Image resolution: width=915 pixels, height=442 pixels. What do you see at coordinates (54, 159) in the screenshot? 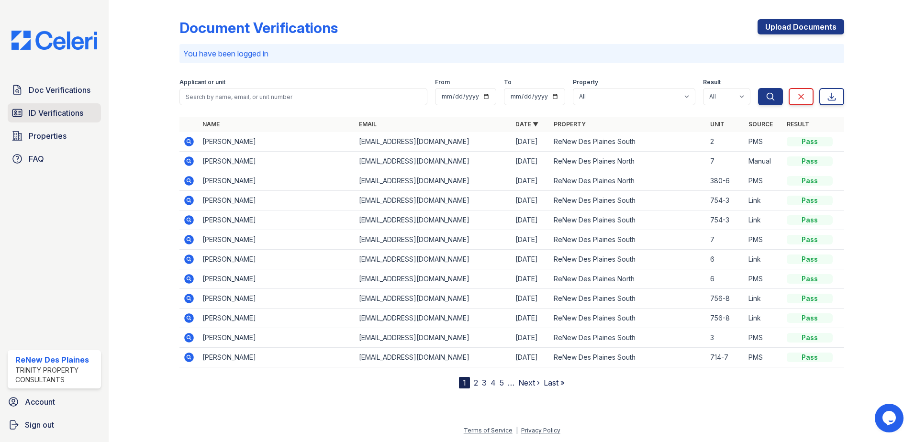
I see `a: FAQ` at bounding box center [54, 159].